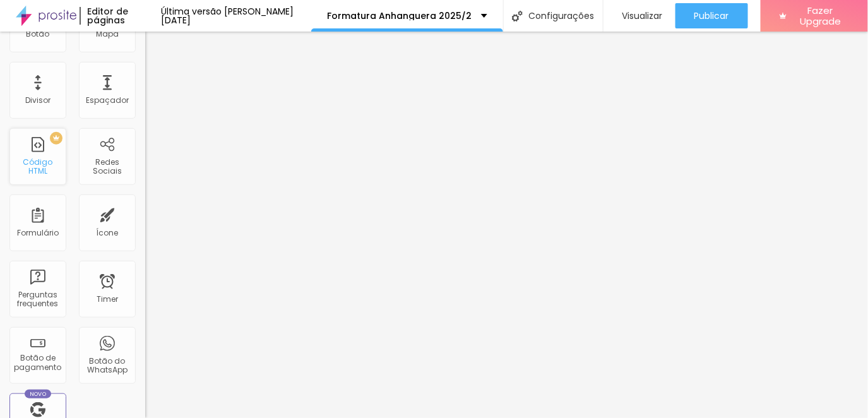 The height and width of the screenshot is (418, 868). What do you see at coordinates (399, 16) in the screenshot?
I see `p: Formatura Anhanguera 2025/2` at bounding box center [399, 16].